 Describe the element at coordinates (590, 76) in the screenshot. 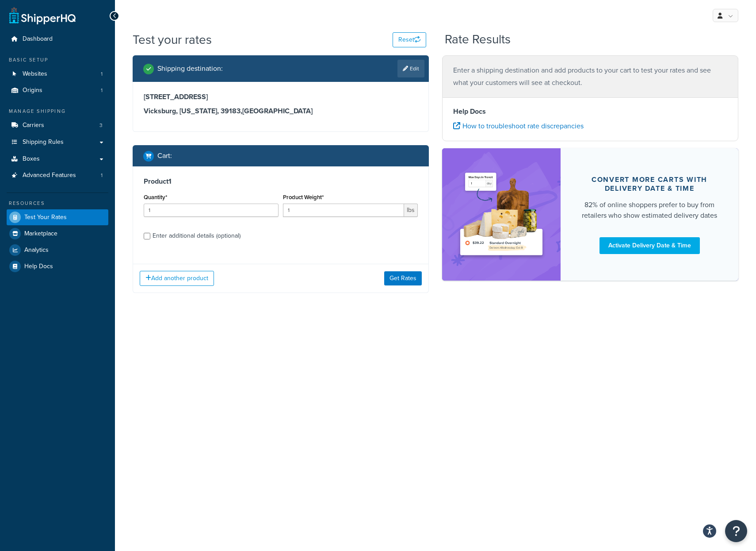

I see `p: Enter a shipping destination and add products to your cart to test your rates and see what your c...` at that location.